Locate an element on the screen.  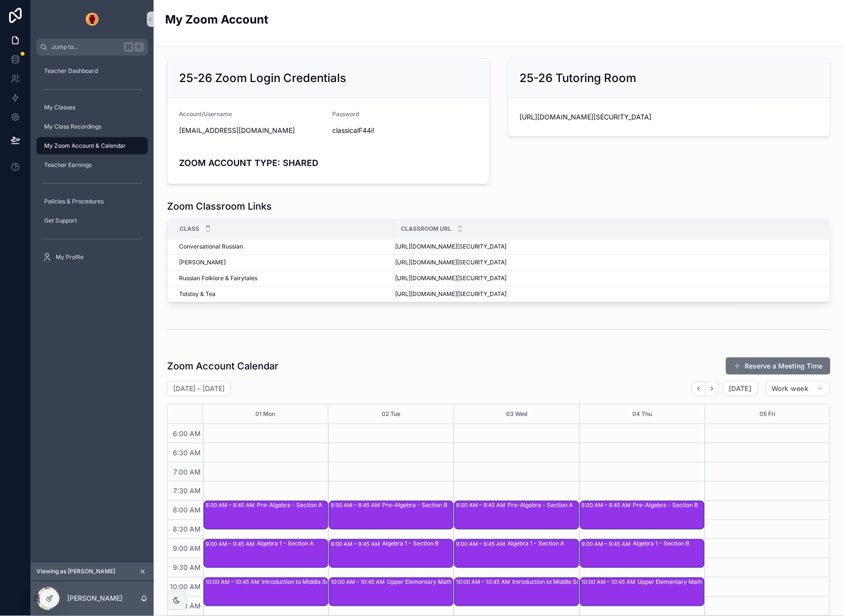
span: My Classes is located at coordinates (59, 107).